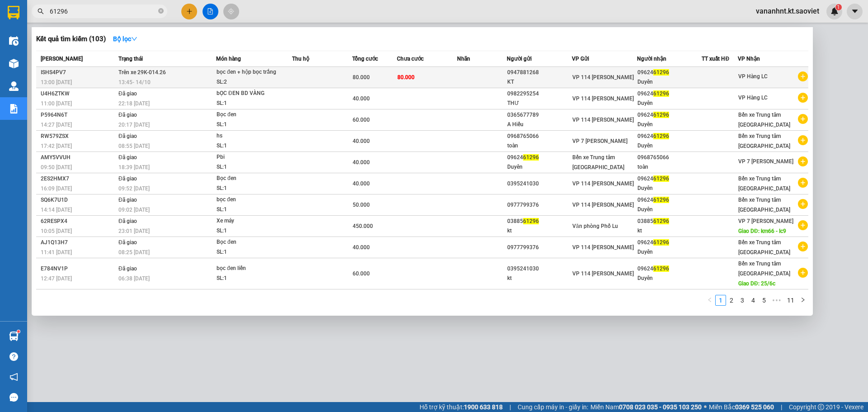  I want to click on div: 0968765066, so click(670, 157).